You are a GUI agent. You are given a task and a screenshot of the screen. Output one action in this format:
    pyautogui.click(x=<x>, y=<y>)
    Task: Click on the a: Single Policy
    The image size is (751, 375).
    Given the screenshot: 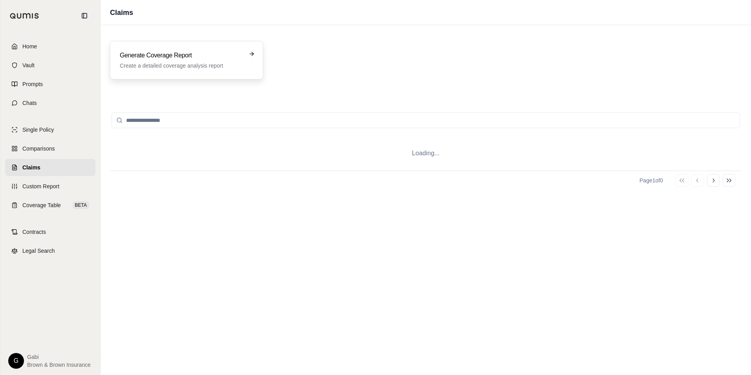 What is the action you would take?
    pyautogui.click(x=50, y=130)
    